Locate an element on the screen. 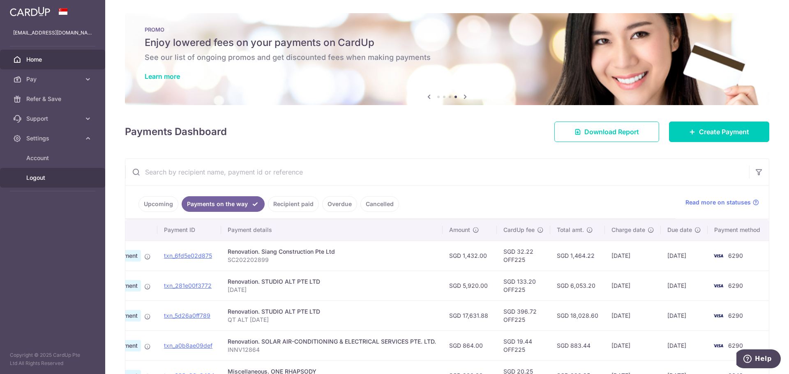 The height and width of the screenshot is (374, 789). h4: Payments Dashboard is located at coordinates (176, 132).